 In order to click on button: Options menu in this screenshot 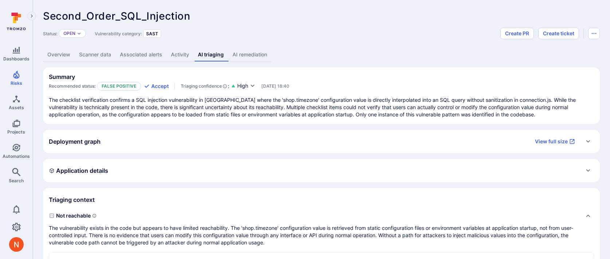, I will do `click(594, 34)`.